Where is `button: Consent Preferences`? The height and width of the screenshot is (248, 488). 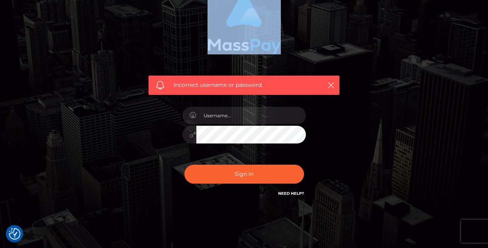
button: Consent Preferences is located at coordinates (15, 234).